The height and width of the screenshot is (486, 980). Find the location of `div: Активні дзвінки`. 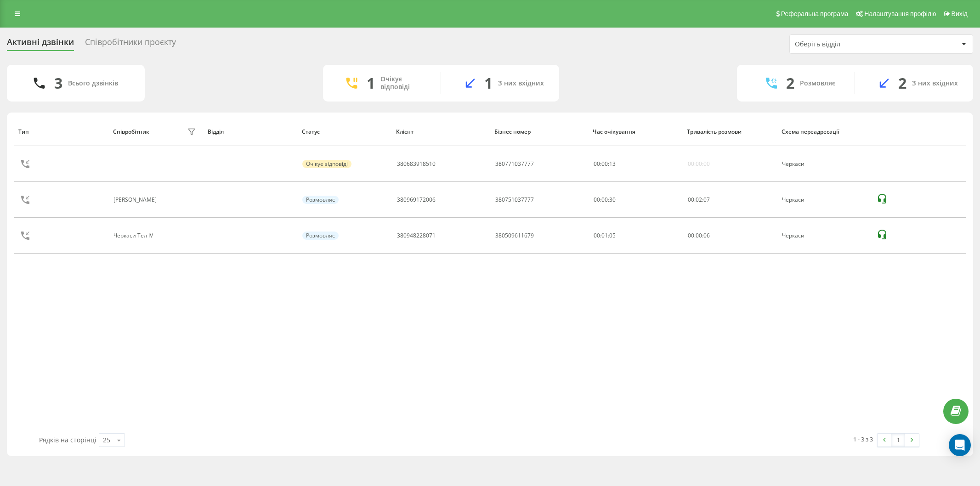

div: Активні дзвінки is located at coordinates (40, 44).